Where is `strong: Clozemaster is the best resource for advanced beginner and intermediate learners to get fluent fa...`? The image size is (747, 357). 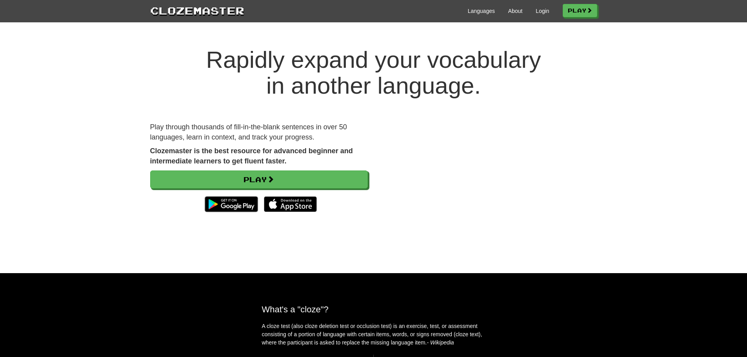
strong: Clozemaster is the best resource for advanced beginner and intermediate learners to get fluent fa... is located at coordinates (251, 156).